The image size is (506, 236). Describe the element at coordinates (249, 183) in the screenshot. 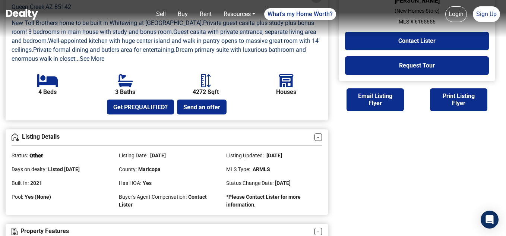

I see `span: Status Change Date:` at that location.